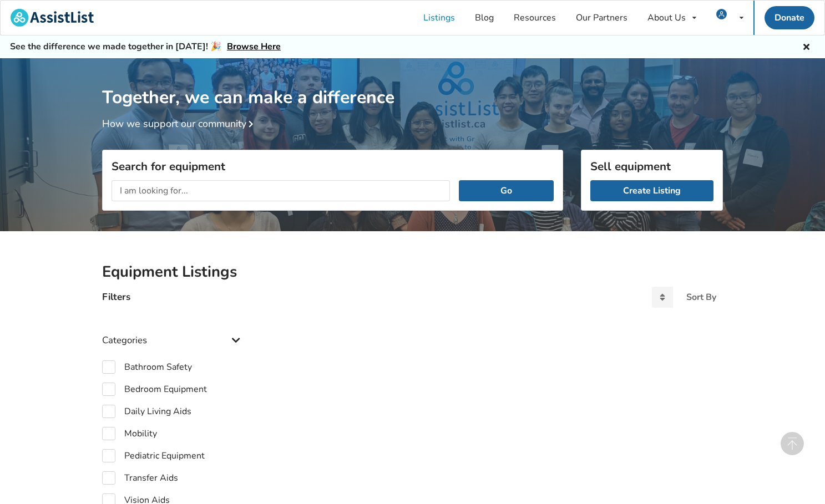 This screenshot has width=825, height=504. I want to click on a: Resources, so click(535, 18).